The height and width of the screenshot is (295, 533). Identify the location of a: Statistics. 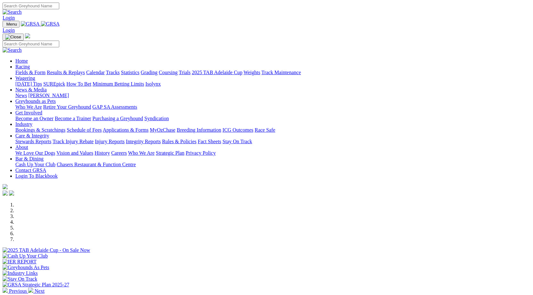
(130, 72).